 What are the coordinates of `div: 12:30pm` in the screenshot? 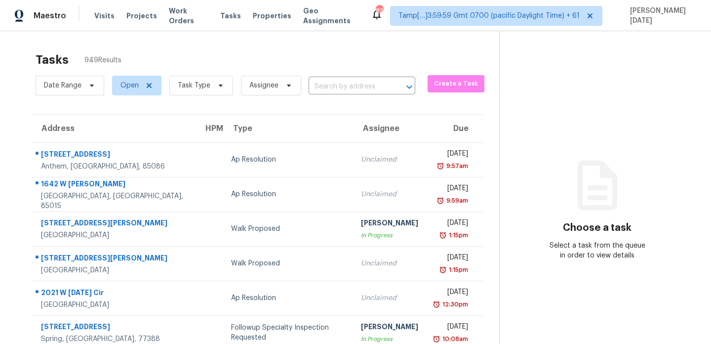 It's located at (454, 304).